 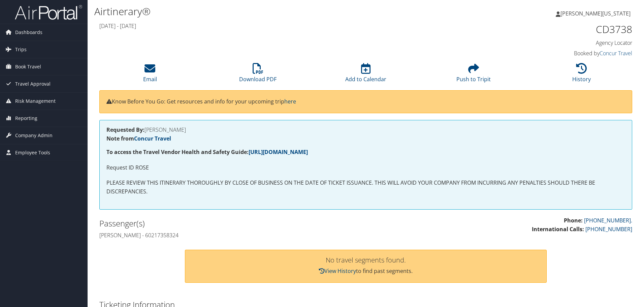 I want to click on p: Know Before You Go: Get resources and info for your upcoming trip, so click(x=366, y=102).